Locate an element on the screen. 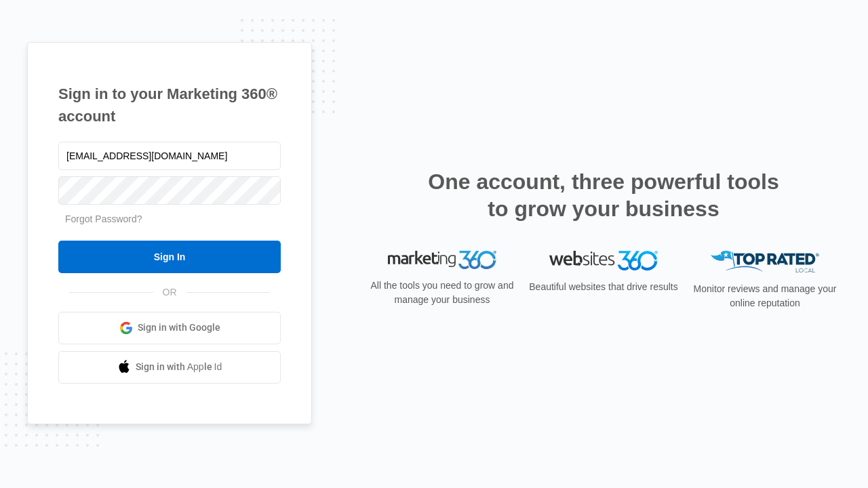  h1: Sign in to your Marketing 360® account is located at coordinates (170, 105).